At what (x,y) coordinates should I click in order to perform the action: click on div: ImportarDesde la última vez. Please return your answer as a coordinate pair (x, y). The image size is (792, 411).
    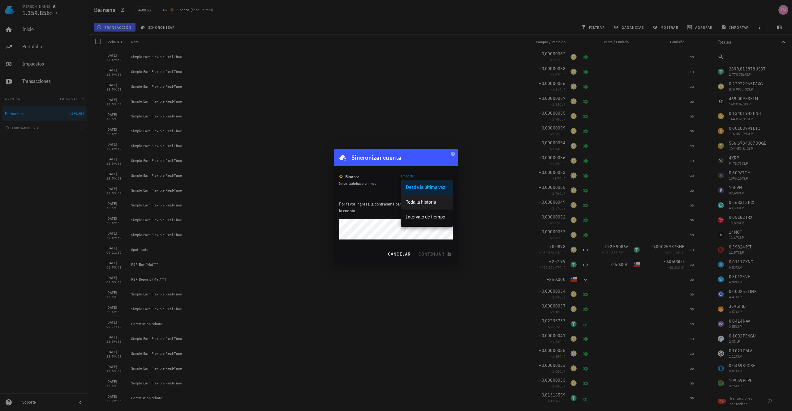
    Looking at the image, I should click on (427, 183).